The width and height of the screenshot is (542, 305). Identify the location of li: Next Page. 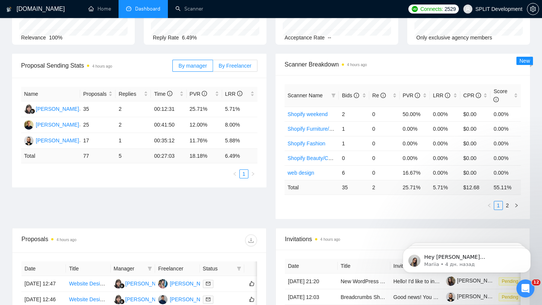
(516, 206).